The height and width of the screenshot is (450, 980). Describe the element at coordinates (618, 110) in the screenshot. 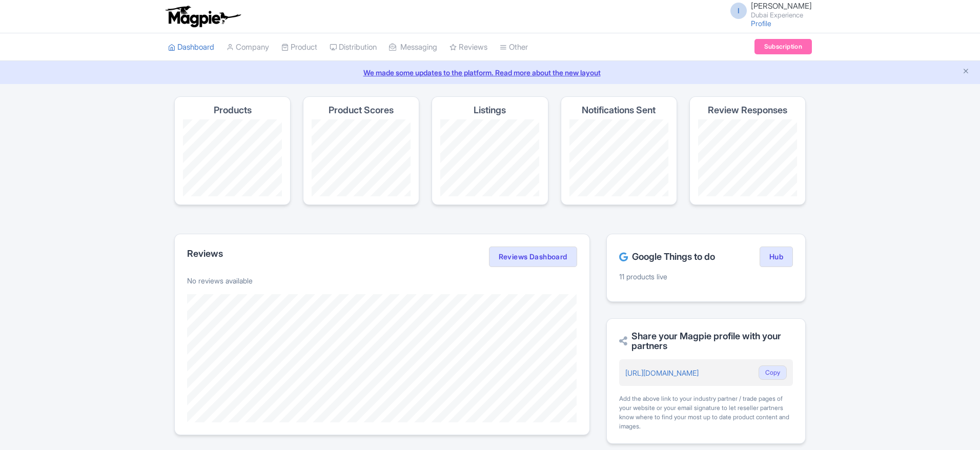

I see `h4: Notifications Sent` at that location.